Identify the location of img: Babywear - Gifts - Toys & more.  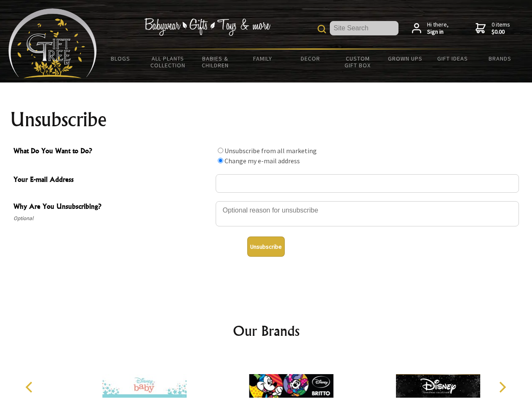
(207, 27).